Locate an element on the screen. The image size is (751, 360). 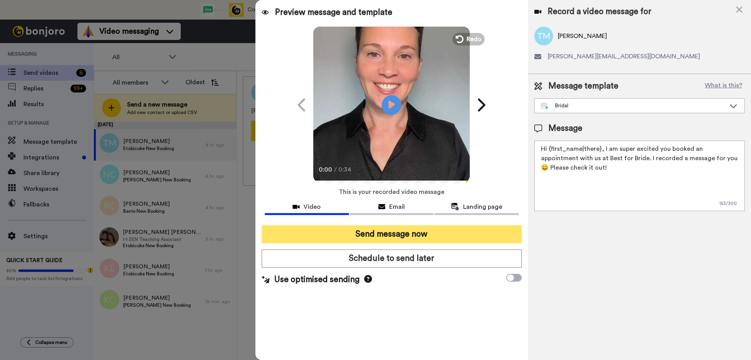
span: Message template is located at coordinates (583, 86).